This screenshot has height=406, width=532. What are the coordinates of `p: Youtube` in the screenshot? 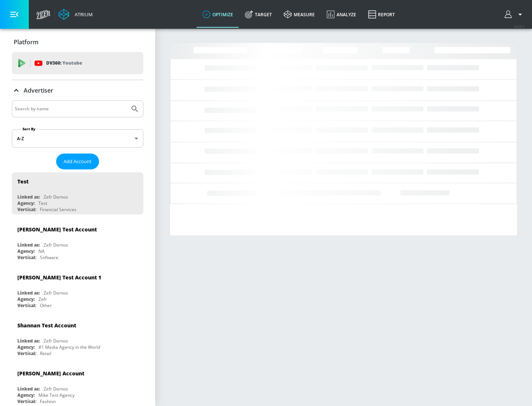 It's located at (72, 63).